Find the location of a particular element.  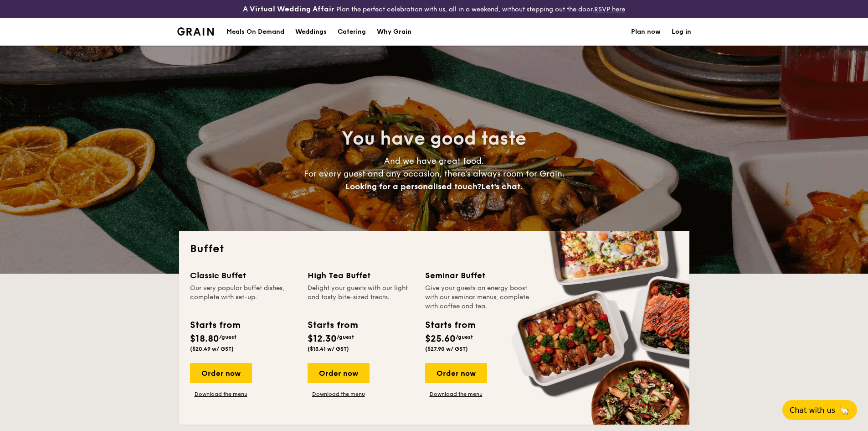

a: RSVP here is located at coordinates (610, 9).